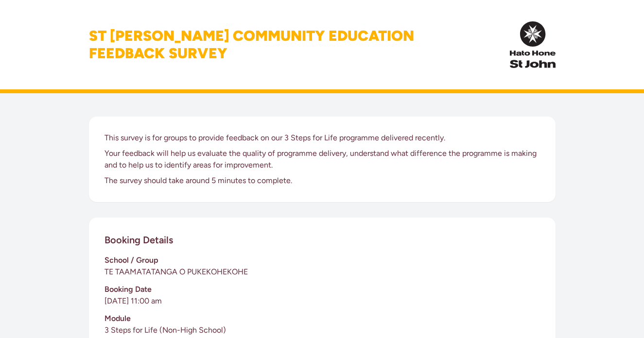 This screenshot has height=338, width=644. What do you see at coordinates (323, 260) in the screenshot?
I see `h3: School / Group` at bounding box center [323, 260].